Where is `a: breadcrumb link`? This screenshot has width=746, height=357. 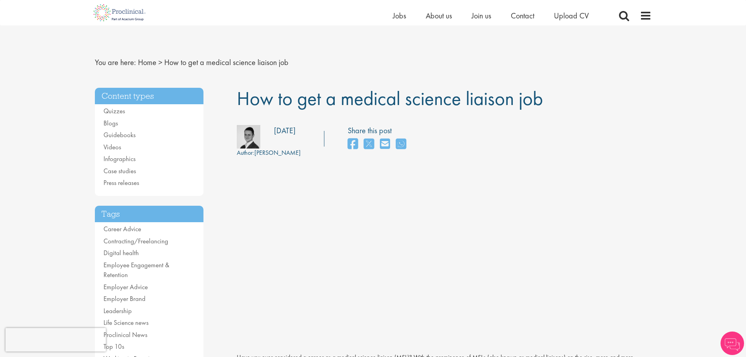 a: breadcrumb link is located at coordinates (147, 62).